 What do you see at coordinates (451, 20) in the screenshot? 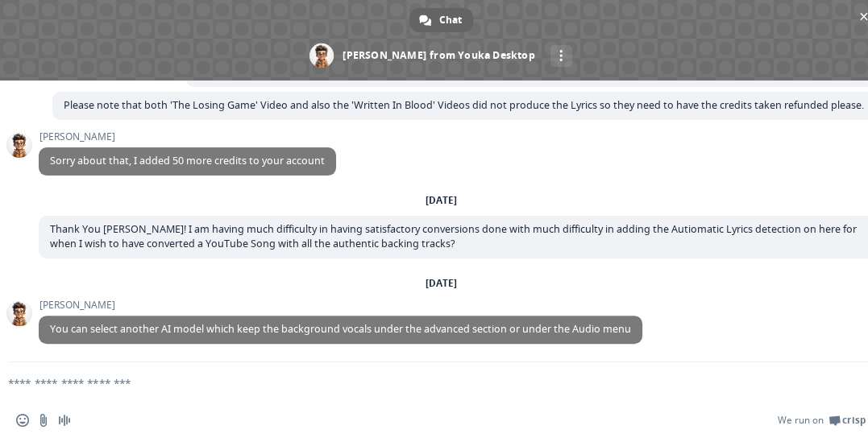
I see `span: Chat` at bounding box center [451, 20].